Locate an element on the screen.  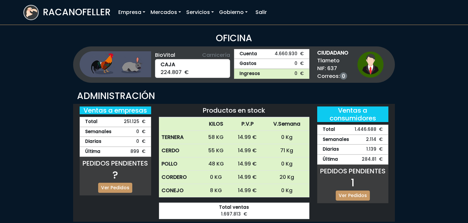
span: NIF: 637 is located at coordinates (333, 69).